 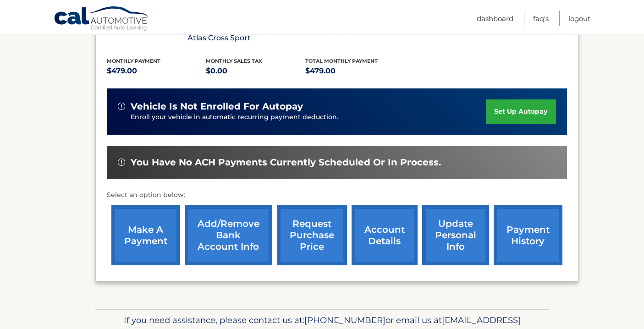 What do you see at coordinates (286, 162) in the screenshot?
I see `span: You have no ACH payments currently scheduled or in process.` at bounding box center [286, 162].